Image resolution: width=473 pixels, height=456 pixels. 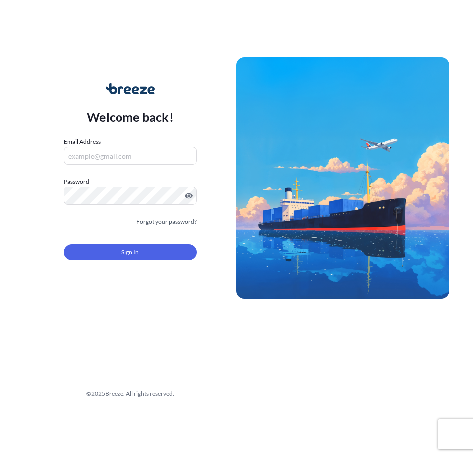 I want to click on label: Email Address, so click(x=82, y=142).